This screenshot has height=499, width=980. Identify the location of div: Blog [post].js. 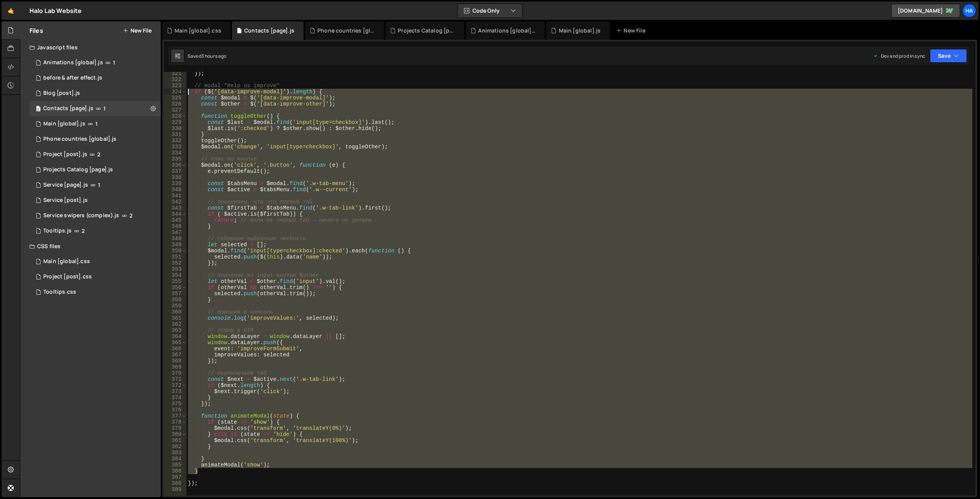
(61, 94).